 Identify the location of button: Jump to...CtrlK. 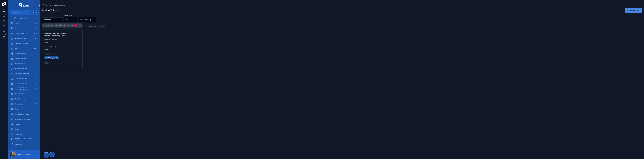
(24, 12).